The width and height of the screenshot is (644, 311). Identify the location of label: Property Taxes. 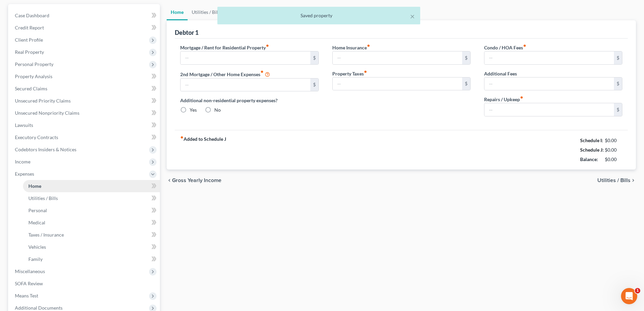
(350, 73).